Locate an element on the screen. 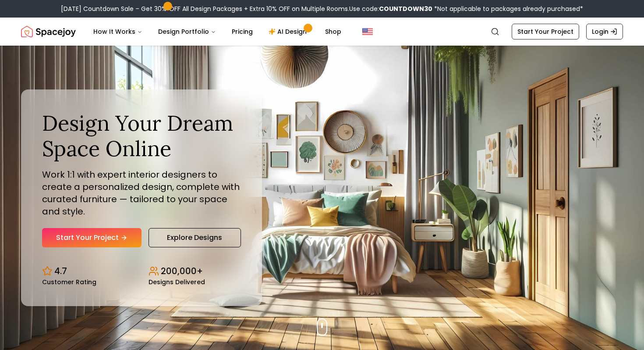 The width and height of the screenshot is (644, 350). a: Spacejoy is located at coordinates (48, 32).